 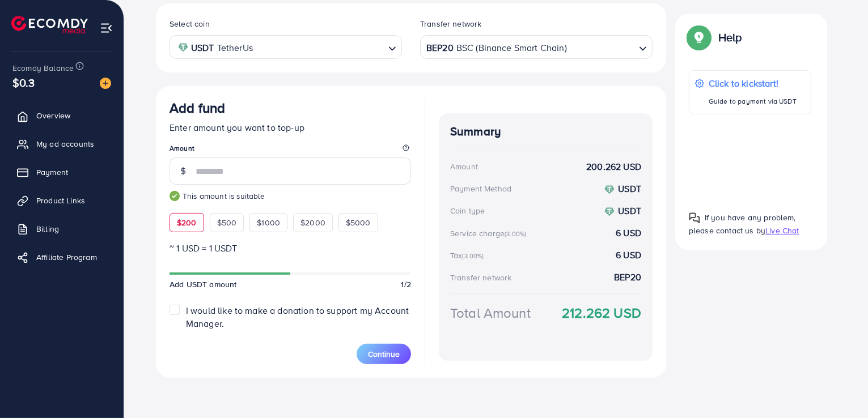 What do you see at coordinates (291, 150) in the screenshot?
I see `legend: Amount` at bounding box center [291, 150].